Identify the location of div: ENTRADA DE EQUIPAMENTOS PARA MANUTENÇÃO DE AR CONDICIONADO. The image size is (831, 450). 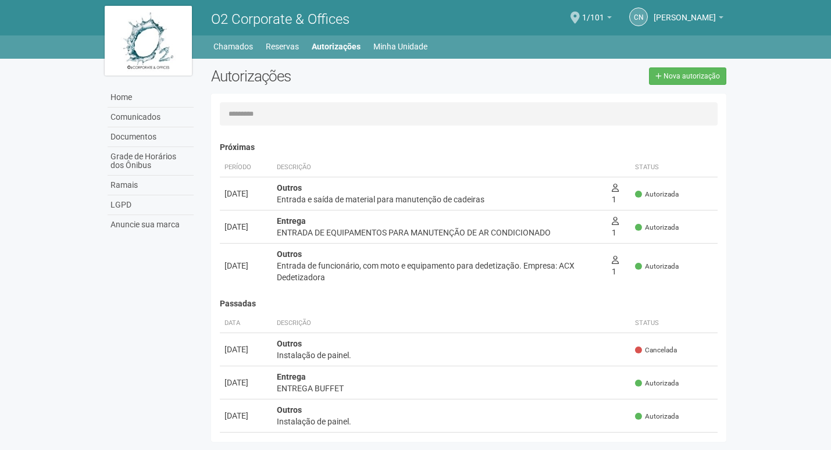
(440, 233).